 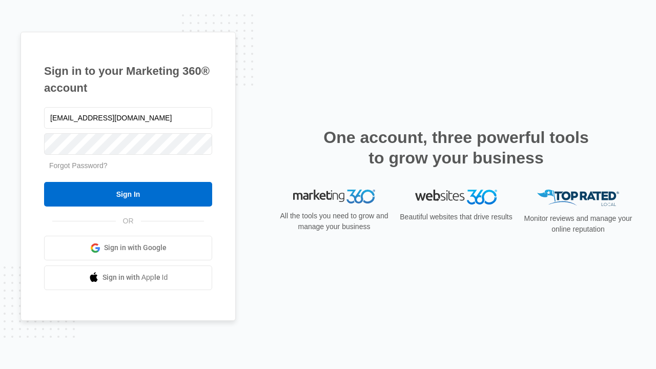 What do you see at coordinates (456, 217) in the screenshot?
I see `p: Beautiful websites that drive results` at bounding box center [456, 217].